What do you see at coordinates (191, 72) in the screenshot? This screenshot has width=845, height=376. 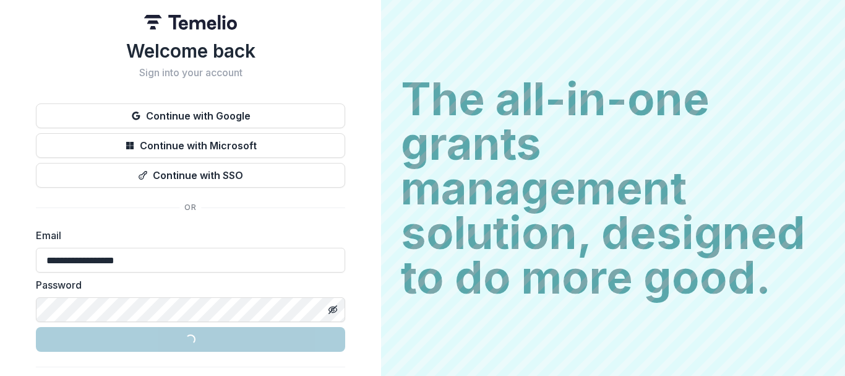 I see `h2: Sign into your account` at bounding box center [191, 72].